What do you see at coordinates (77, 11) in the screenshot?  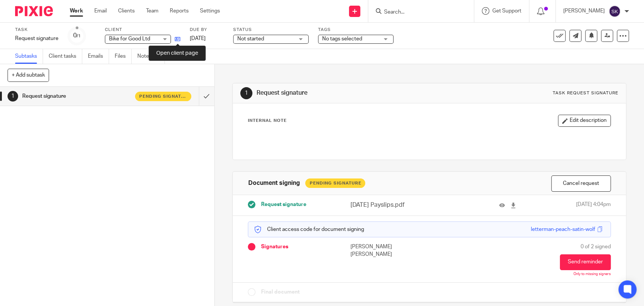 I see `a: Work` at bounding box center [77, 11].